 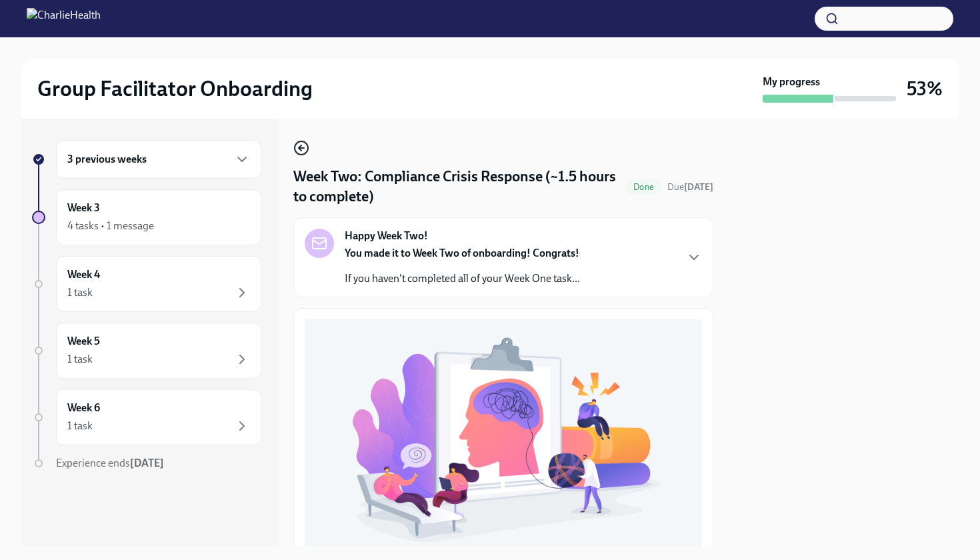 I want to click on div: 4 tasks • 1 message, so click(x=110, y=226).